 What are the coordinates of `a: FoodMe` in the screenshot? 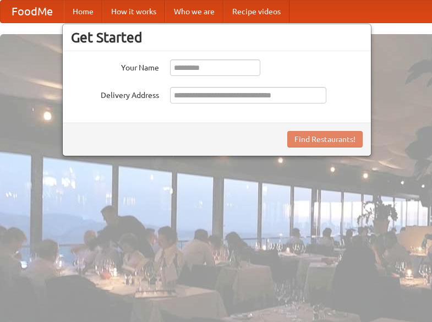 It's located at (32, 12).